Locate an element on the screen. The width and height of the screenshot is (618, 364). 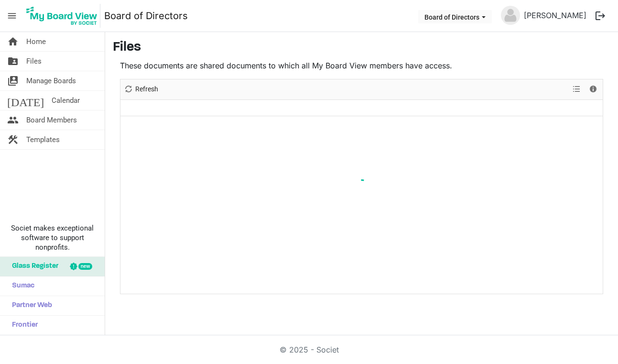
span: menu is located at coordinates (12, 16).